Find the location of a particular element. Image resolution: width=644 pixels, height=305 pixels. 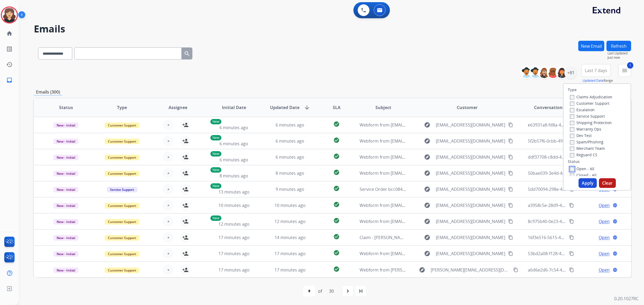

span: Updated Date is located at coordinates (284, 107).